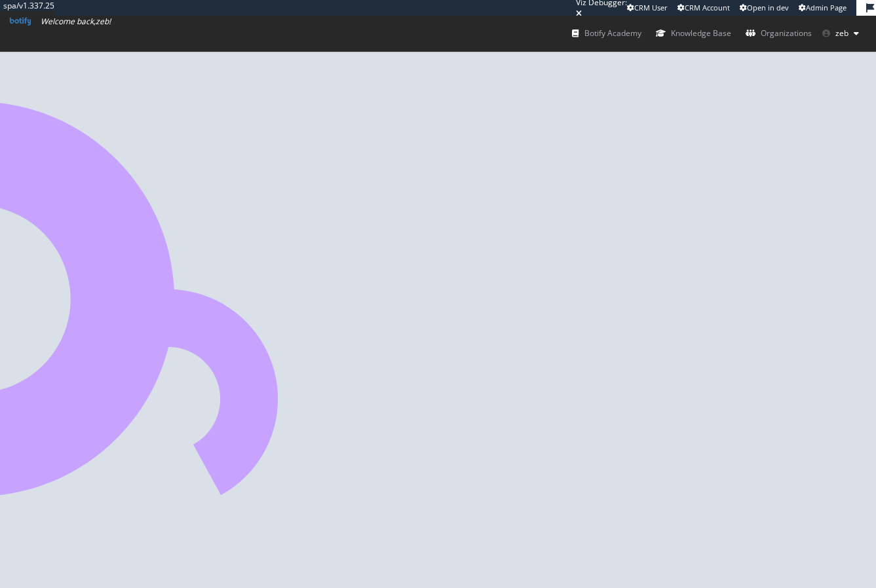 The width and height of the screenshot is (876, 588). Describe the element at coordinates (651, 7) in the screenshot. I see `span: CRM User` at that location.